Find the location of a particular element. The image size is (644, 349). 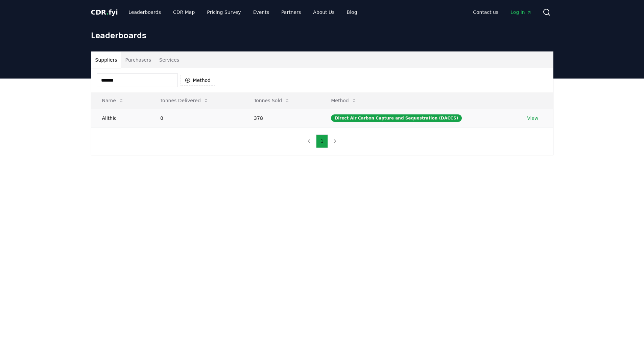

button: Tonnes Delivered is located at coordinates (184, 100).